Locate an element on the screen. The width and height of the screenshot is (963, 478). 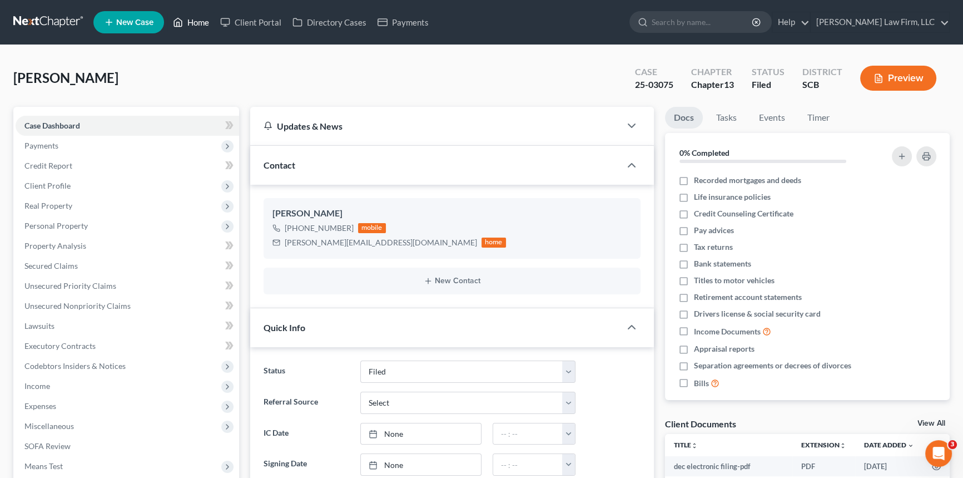
a: View All is located at coordinates (931, 423).